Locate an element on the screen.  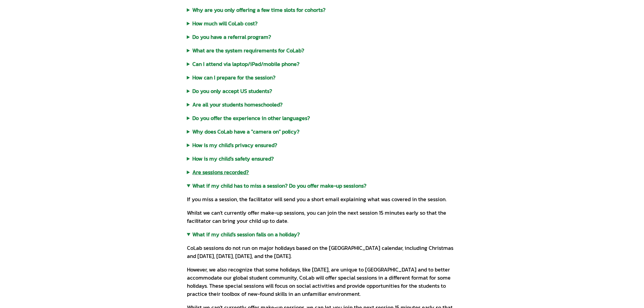
img: logo_orange.svg is located at coordinates (13, 13).